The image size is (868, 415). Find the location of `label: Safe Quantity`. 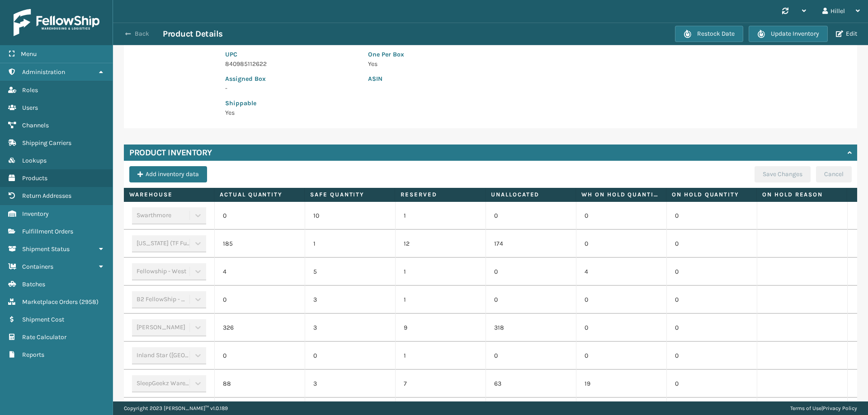

label: Safe Quantity is located at coordinates (349, 195).